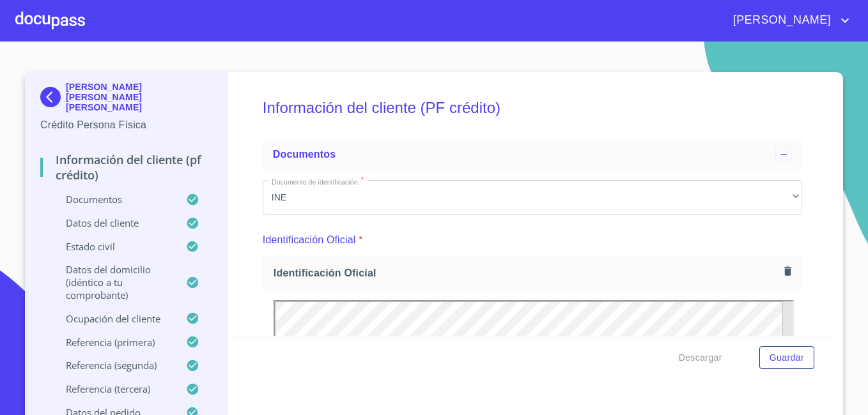 The image size is (868, 415). Describe the element at coordinates (788, 20) in the screenshot. I see `button: account of current user` at that location.